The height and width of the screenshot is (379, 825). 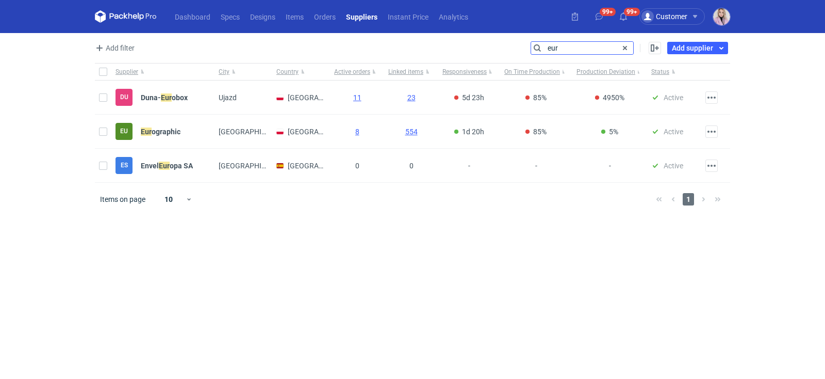 What do you see at coordinates (192, 17) in the screenshot?
I see `a: Dashboard` at bounding box center [192, 17].